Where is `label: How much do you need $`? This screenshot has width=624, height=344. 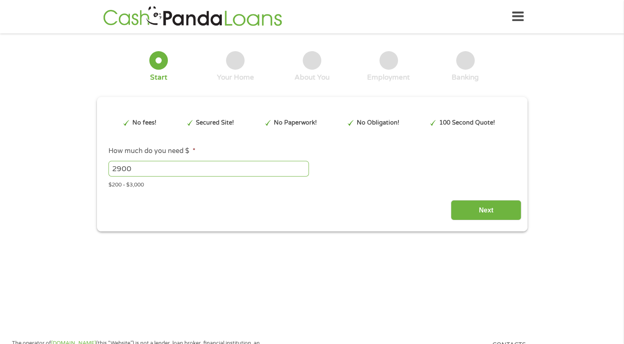 label: How much do you need $ is located at coordinates (152, 151).